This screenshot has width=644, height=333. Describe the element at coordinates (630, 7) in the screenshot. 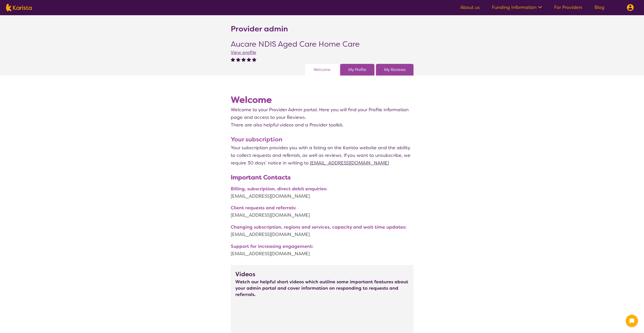

I see `img: menu` at that location.